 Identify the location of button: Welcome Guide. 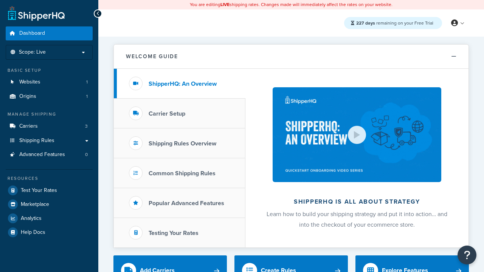
(291, 57).